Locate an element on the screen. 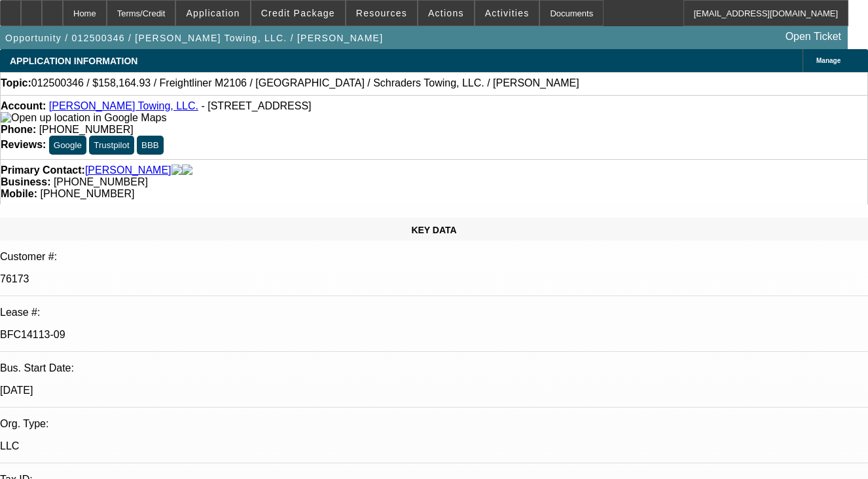 The width and height of the screenshot is (868, 479). button: Google is located at coordinates (67, 145).